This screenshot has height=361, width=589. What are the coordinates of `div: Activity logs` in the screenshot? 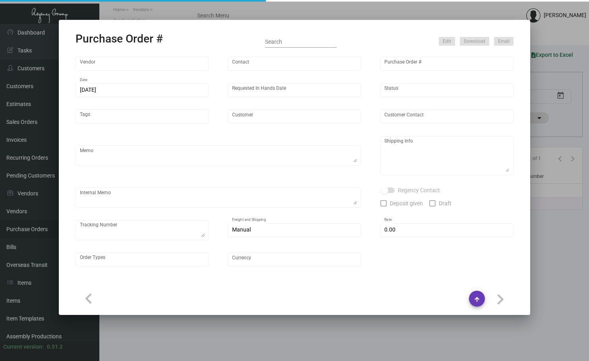 It's located at (209, 289).